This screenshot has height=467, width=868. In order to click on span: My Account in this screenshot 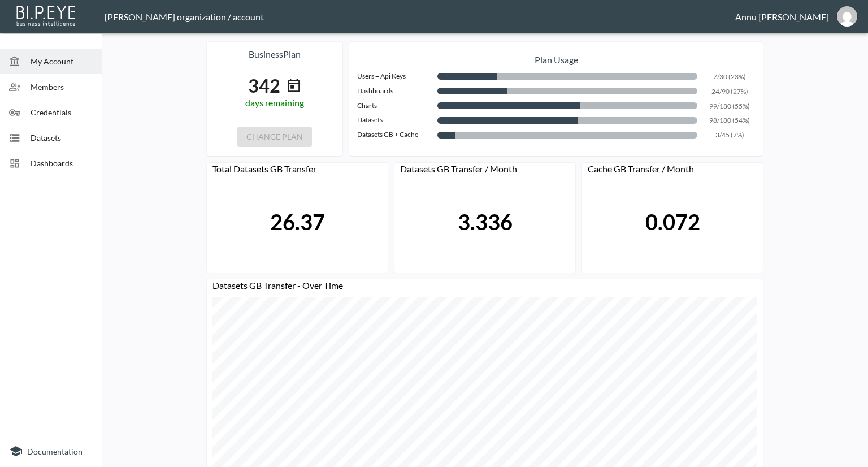, I will do `click(62, 61)`.